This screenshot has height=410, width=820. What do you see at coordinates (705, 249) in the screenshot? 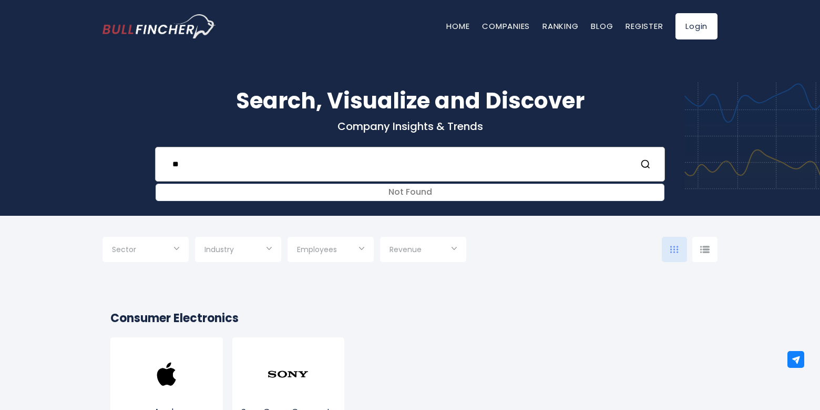
I see `img: icon-comp-list-view.svg` at bounding box center [705, 249].